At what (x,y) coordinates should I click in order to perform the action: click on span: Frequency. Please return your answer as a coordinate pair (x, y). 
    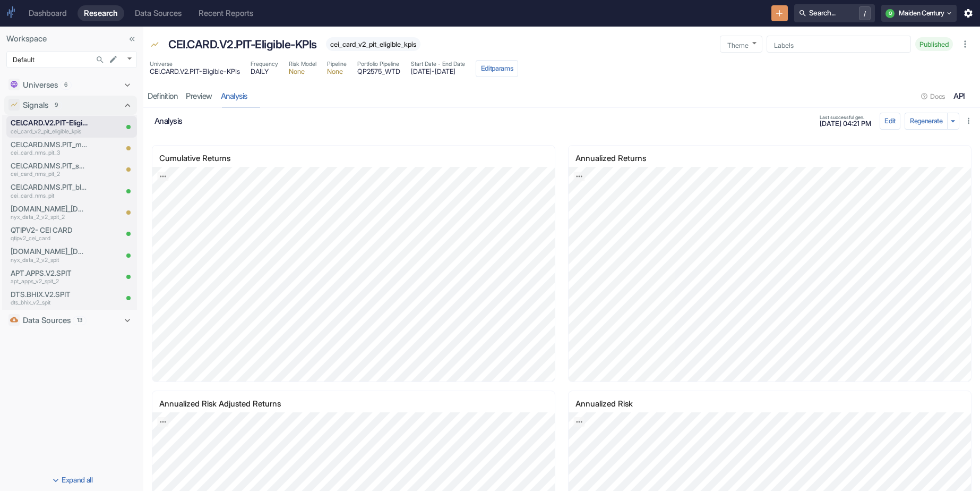
    Looking at the image, I should click on (264, 64).